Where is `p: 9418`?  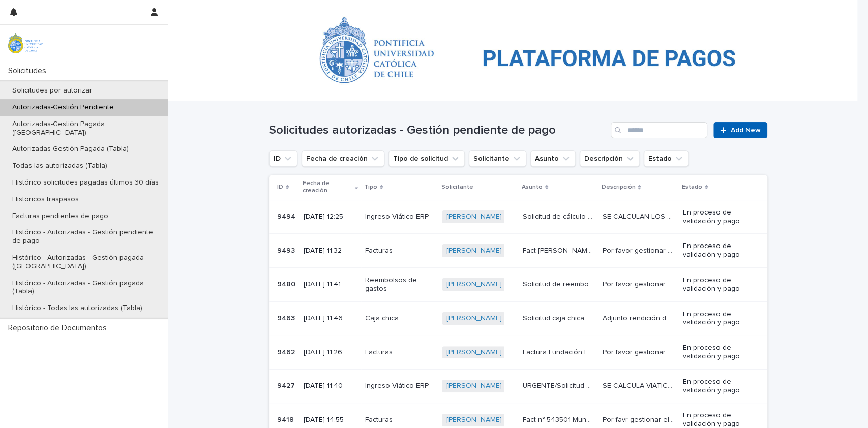
p: 9418 is located at coordinates (286, 419).